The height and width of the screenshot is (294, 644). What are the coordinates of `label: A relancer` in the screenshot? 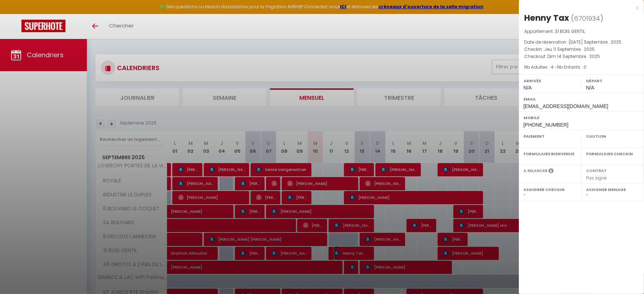 It's located at (535, 170).